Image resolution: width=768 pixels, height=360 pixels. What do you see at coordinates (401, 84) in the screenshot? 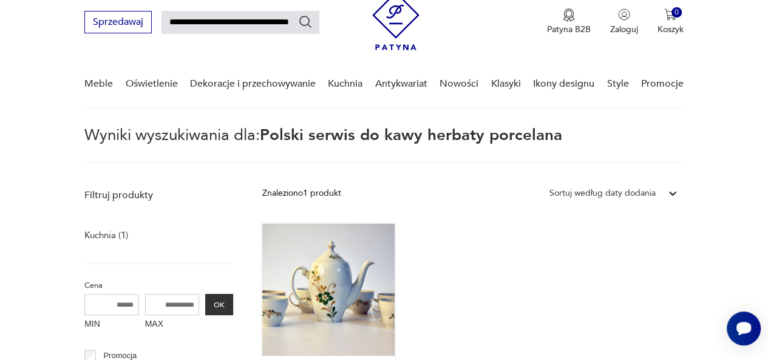
I see `a: Antykwariat` at bounding box center [401, 84].